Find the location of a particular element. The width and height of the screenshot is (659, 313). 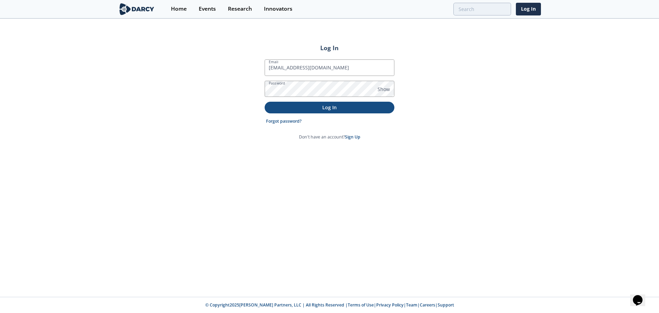

a: Log In is located at coordinates (528, 9).